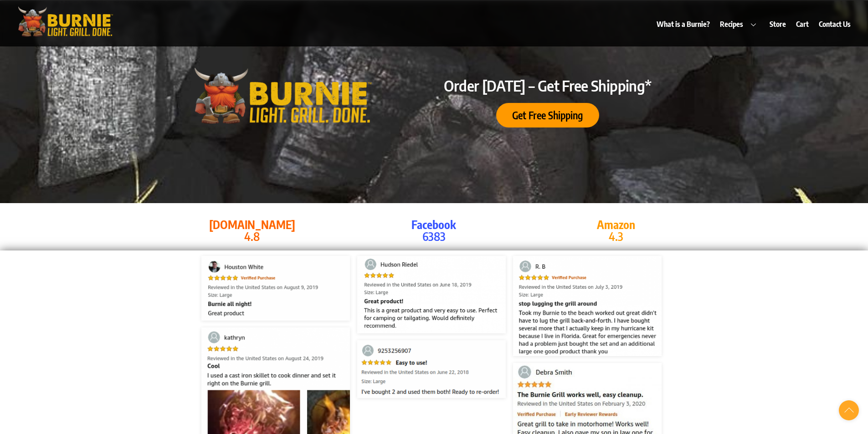  What do you see at coordinates (835, 24) in the screenshot?
I see `a: Contact Us` at bounding box center [835, 24].